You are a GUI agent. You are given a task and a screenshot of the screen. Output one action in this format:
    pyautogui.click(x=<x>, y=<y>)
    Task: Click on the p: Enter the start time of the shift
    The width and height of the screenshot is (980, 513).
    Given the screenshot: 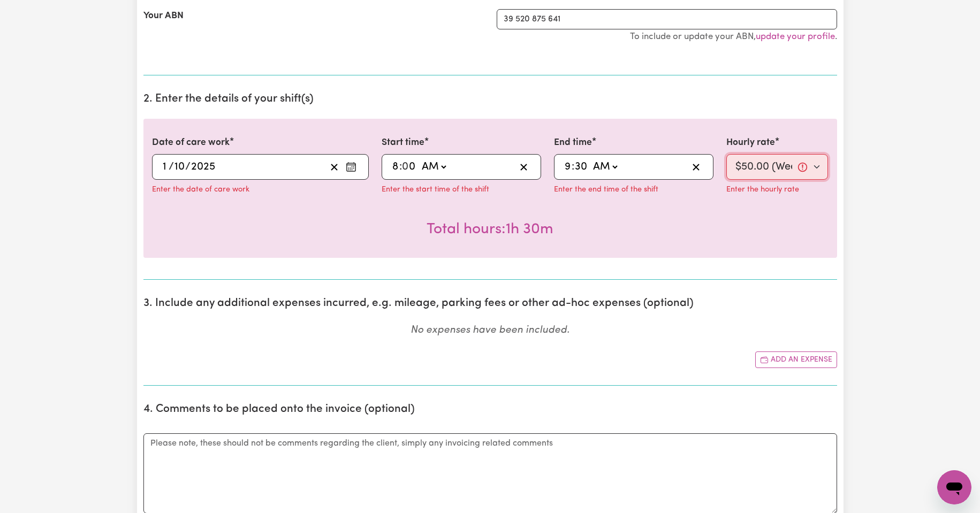 What is the action you would take?
    pyautogui.click(x=436, y=190)
    